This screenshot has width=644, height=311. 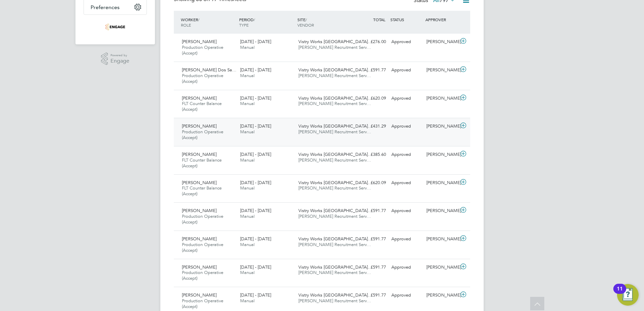 I want to click on div: SITE, so click(x=325, y=22).